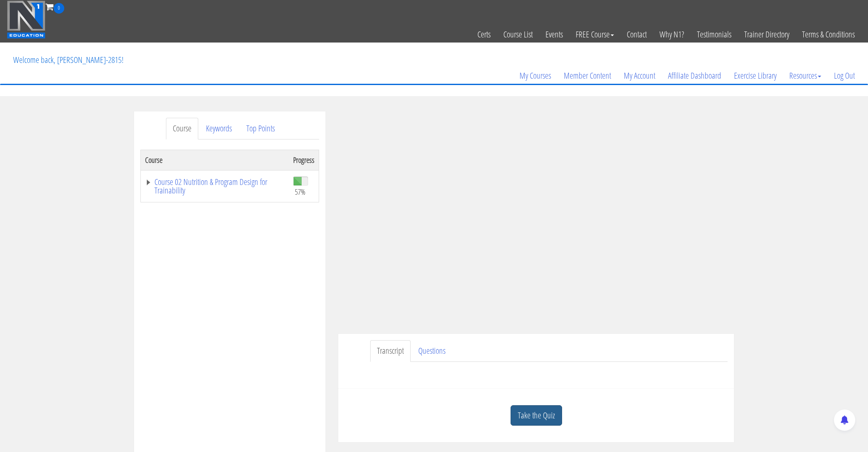  I want to click on a: Contact, so click(637, 34).